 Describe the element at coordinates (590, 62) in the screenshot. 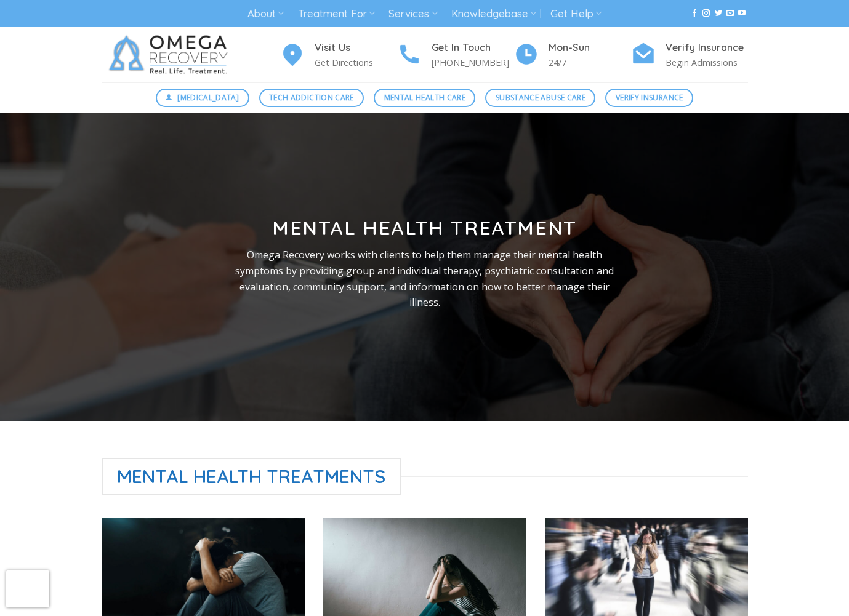

I see `p: 24/7` at that location.